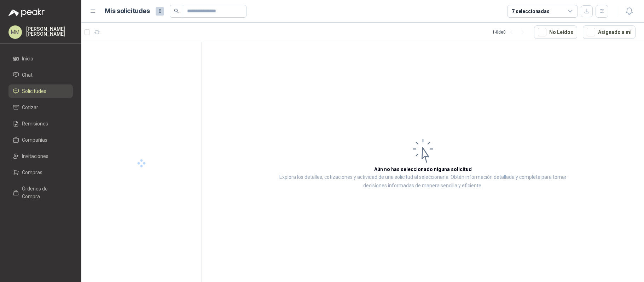 The image size is (644, 282). Describe the element at coordinates (27, 13) in the screenshot. I see `img: Logo peakr` at that location.